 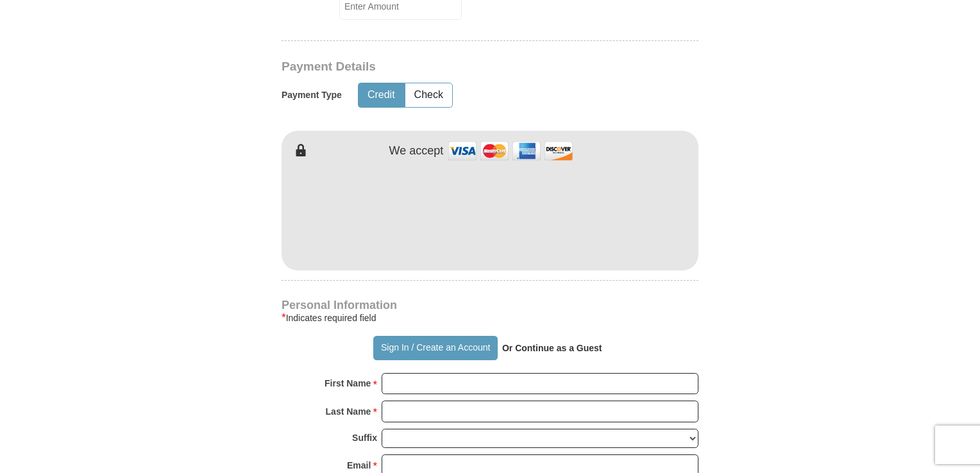 What do you see at coordinates (416, 151) in the screenshot?
I see `h4: We accept` at bounding box center [416, 151].